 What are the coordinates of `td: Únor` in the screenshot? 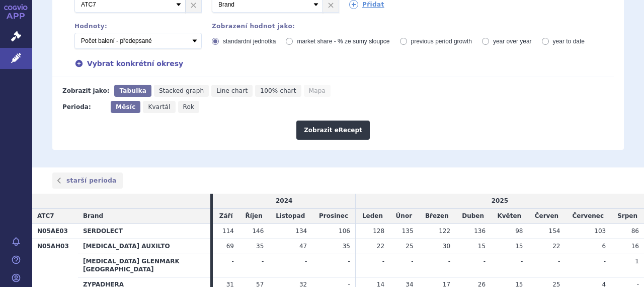 It's located at (404, 217).